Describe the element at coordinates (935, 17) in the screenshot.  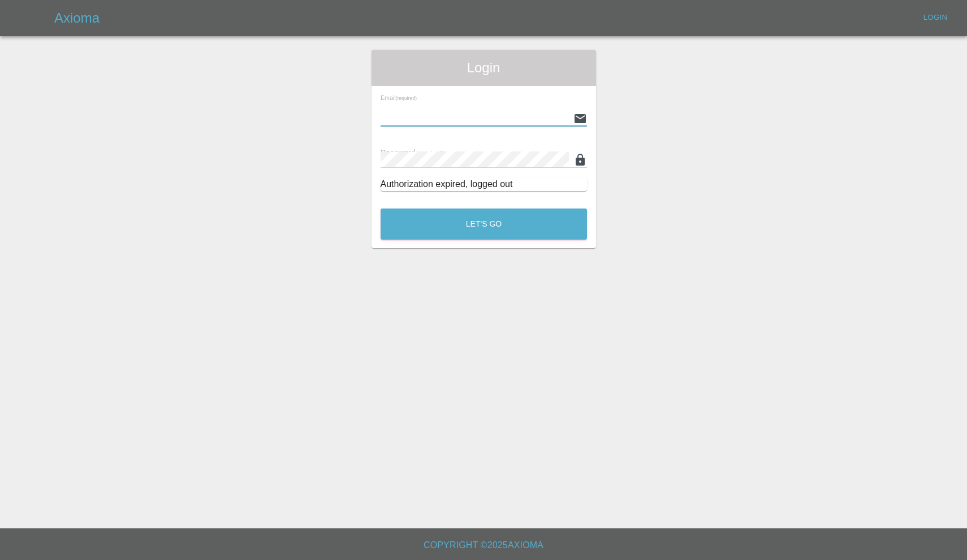
I see `a: Login` at that location.